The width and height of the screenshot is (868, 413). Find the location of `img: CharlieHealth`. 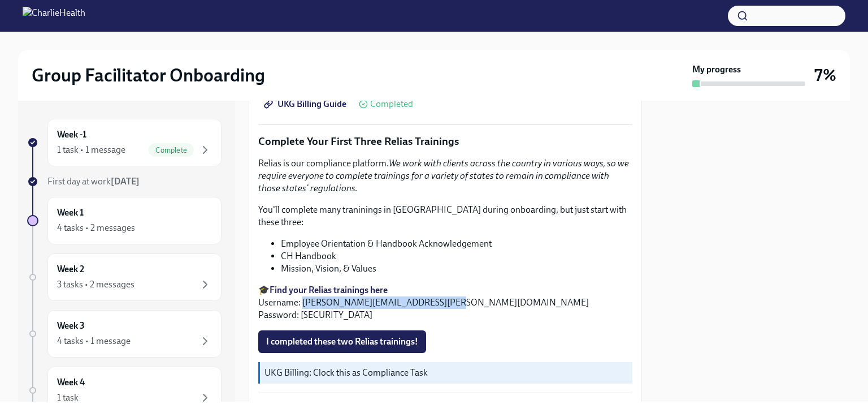

img: CharlieHealth is located at coordinates (54, 16).